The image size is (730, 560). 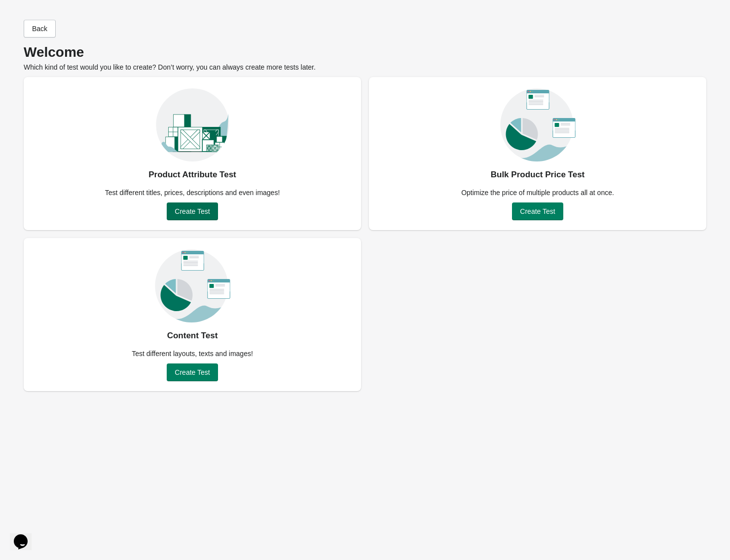 I want to click on div: Product Attribute Test, so click(x=192, y=175).